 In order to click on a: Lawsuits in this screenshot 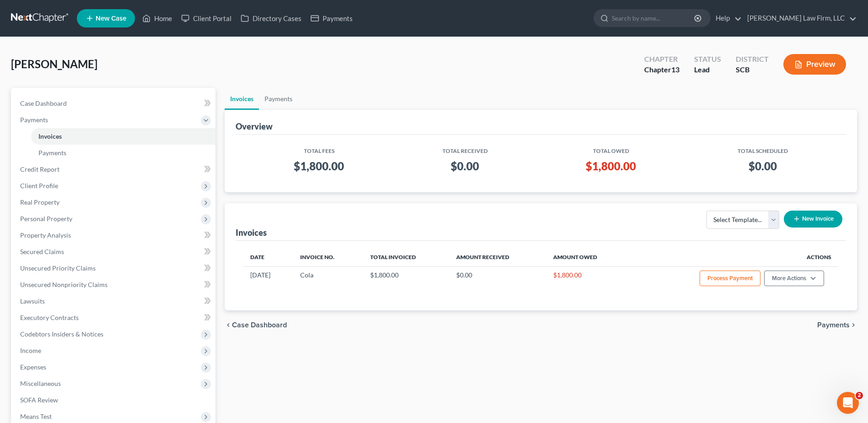, I will do `click(114, 301)`.